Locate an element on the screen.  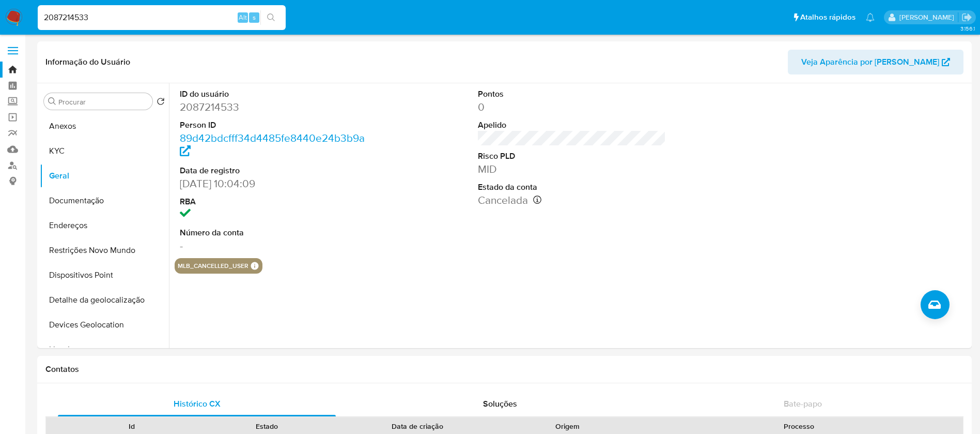
a: Sair is located at coordinates (966, 17).